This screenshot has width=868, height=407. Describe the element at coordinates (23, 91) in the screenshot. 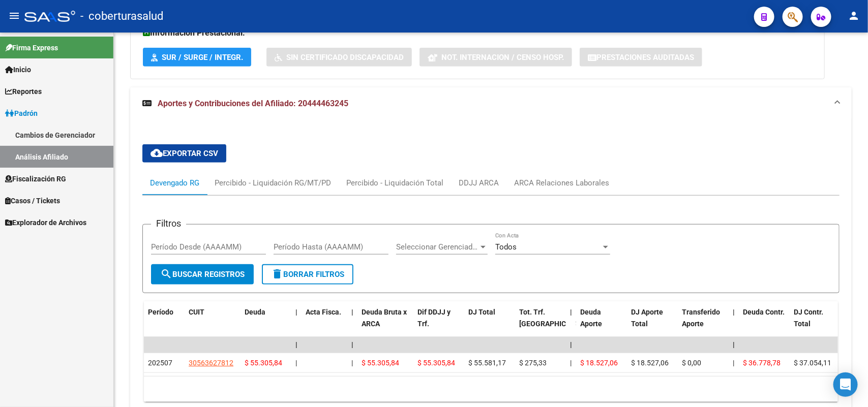

I see `span: Reportes` at that location.